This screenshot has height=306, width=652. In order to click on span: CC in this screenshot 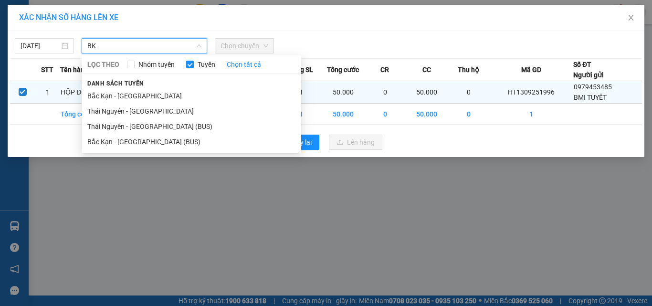, I will do `click(427, 70)`.